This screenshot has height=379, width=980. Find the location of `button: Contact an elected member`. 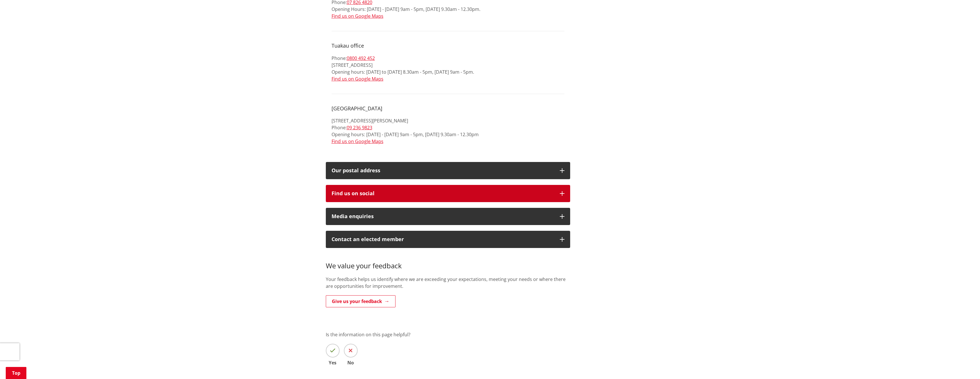

button: Contact an elected member is located at coordinates (448, 239).